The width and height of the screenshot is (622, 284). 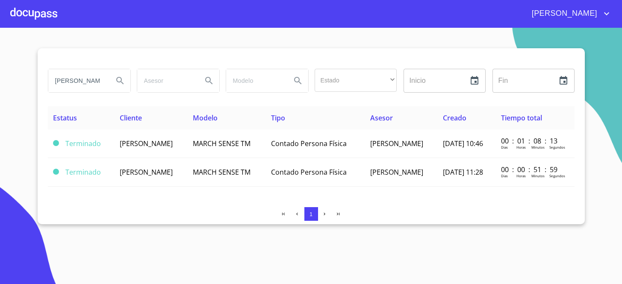 What do you see at coordinates (569, 14) in the screenshot?
I see `button: account of current user` at bounding box center [569, 14].